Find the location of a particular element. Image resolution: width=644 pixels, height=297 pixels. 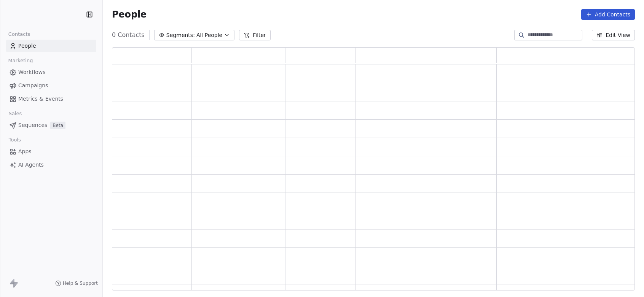

span: Marketing is located at coordinates (21, 61).